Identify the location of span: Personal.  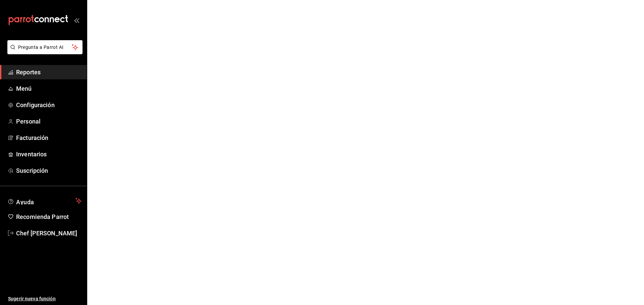
(49, 121).